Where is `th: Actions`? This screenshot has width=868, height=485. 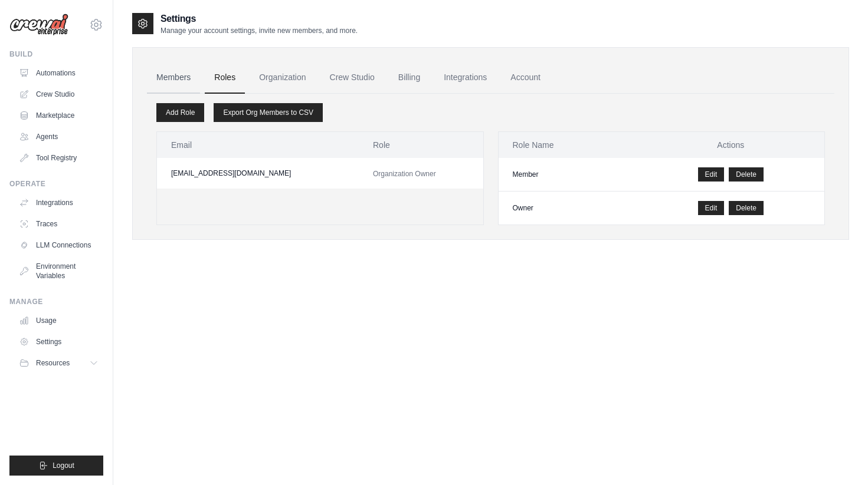
th: Actions is located at coordinates (730, 145).